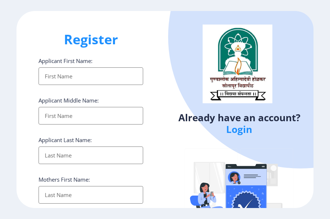 The height and width of the screenshot is (219, 330). Describe the element at coordinates (239, 129) in the screenshot. I see `a: Login` at that location.